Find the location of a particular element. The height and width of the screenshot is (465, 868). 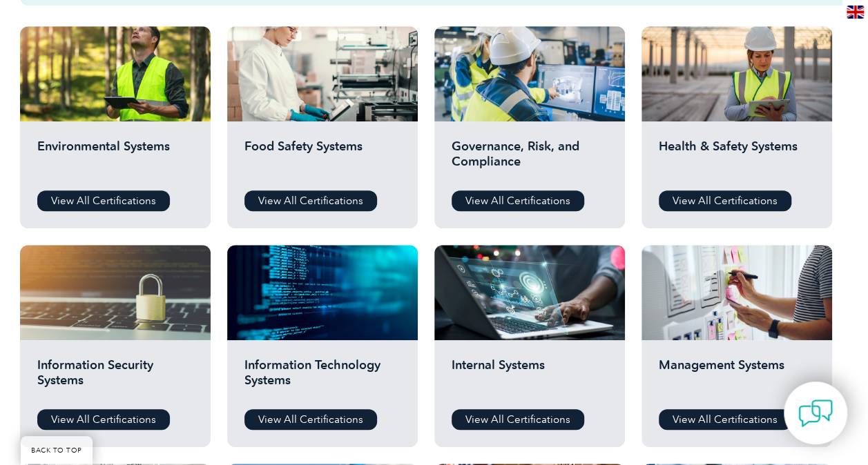

h2: Governance, Risk, and Compliance is located at coordinates (530, 160).